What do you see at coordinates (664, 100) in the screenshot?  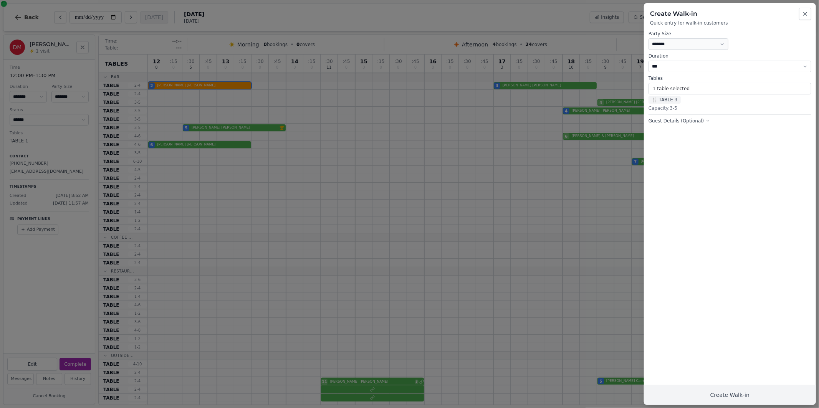 I see `span: TABLE 3` at bounding box center [664, 100].